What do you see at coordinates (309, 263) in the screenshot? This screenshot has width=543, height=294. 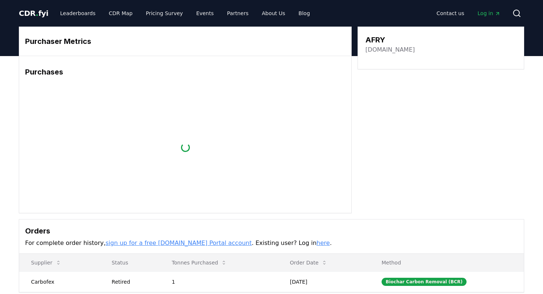 I see `button: Order Date` at bounding box center [309, 263].